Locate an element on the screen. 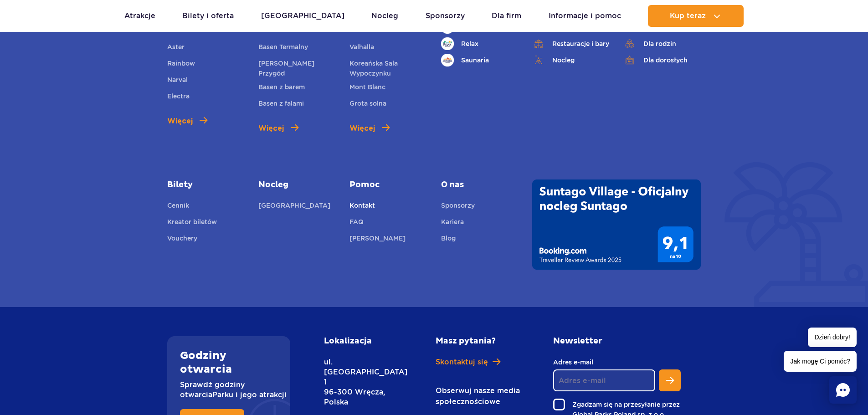 The image size is (868, 415). a: Kariera is located at coordinates (452, 223).